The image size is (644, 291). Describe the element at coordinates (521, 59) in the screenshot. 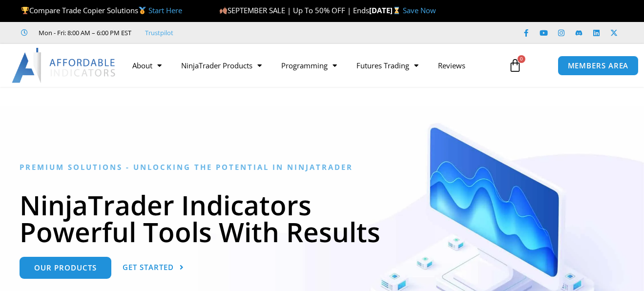

I see `span: 0` at that location.